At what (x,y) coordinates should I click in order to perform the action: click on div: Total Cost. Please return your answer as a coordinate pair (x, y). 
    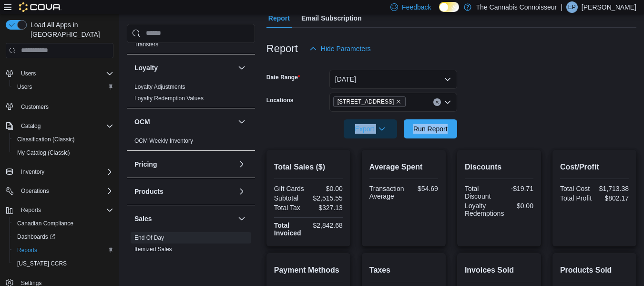
    Looking at the image, I should click on (576, 189).